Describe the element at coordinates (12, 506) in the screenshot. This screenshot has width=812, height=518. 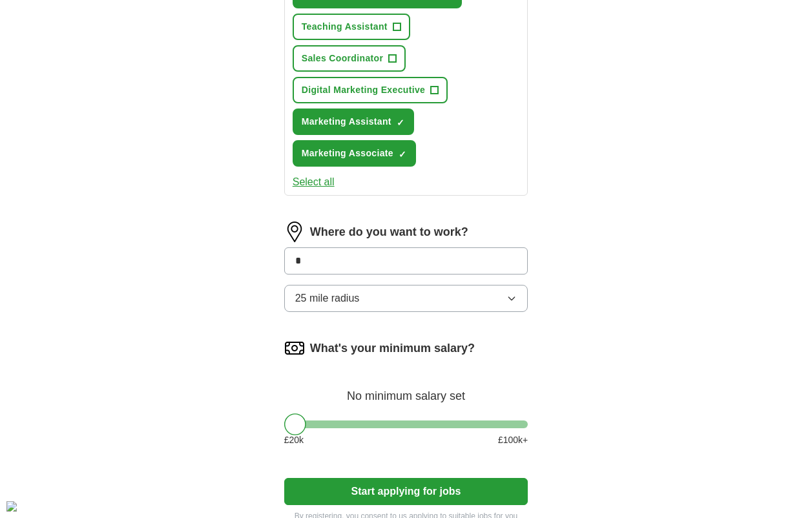
I see `img: Cookie%20settings` at that location.